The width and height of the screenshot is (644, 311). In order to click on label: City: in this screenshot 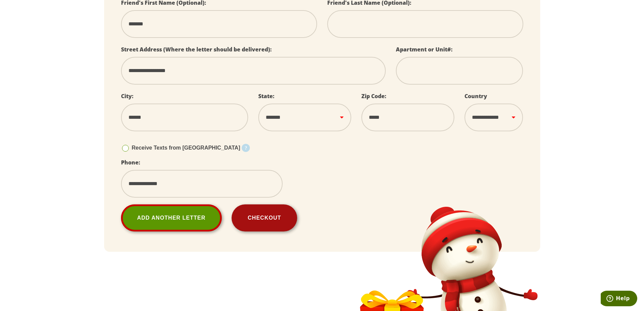, I will do `click(127, 96)`.